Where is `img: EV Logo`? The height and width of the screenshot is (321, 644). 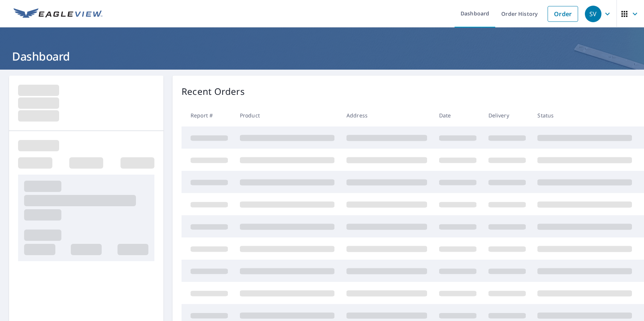 img: EV Logo is located at coordinates (58, 14).